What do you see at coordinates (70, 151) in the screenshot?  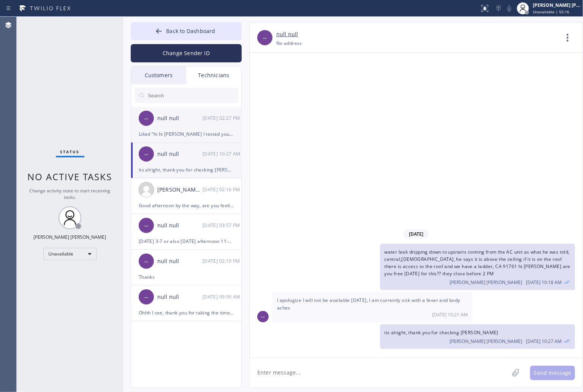 I see `span: Status` at bounding box center [70, 151].